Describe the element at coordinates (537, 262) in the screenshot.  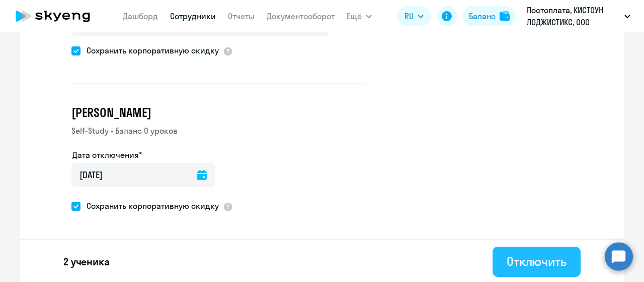
I see `button: Отключить` at that location.